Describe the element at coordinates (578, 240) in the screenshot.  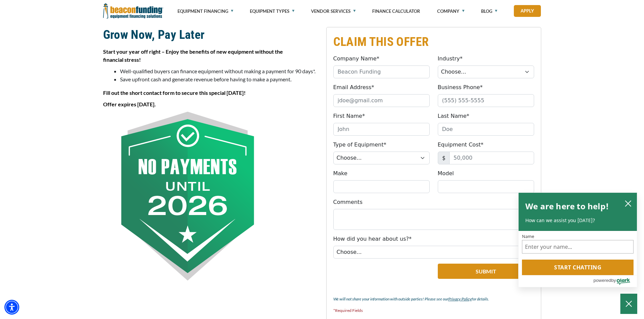
I see `div: olark chatbox` at that location.